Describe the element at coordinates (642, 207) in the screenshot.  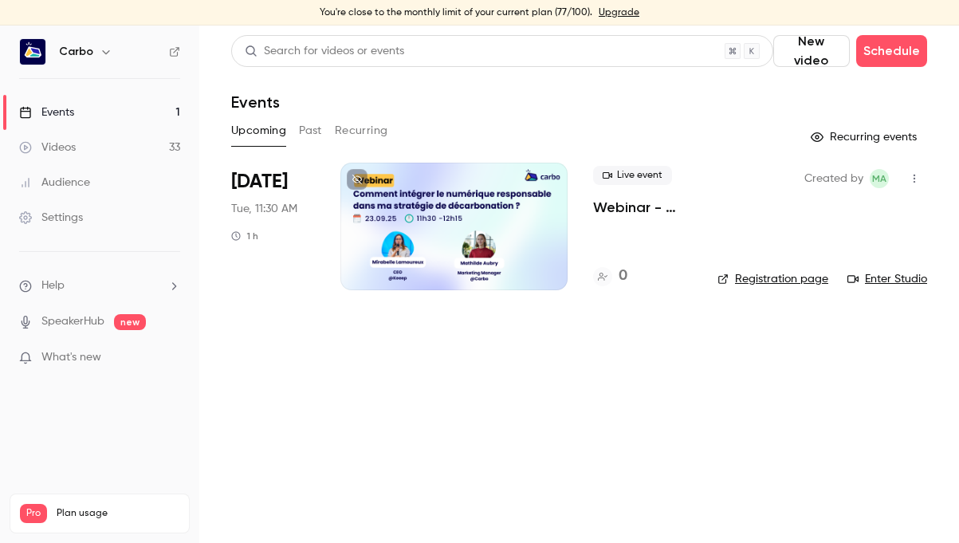
I see `a: Webinar - Comment intégrer le numérique responsable dans ma stratégie de décarbonation ?` at that location.